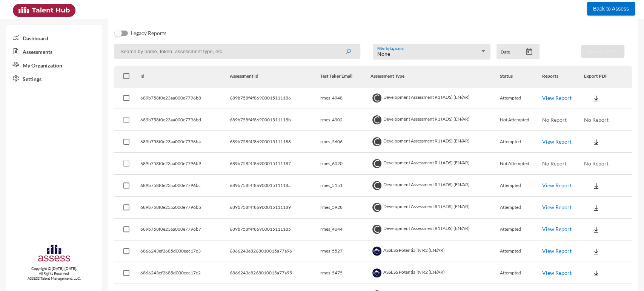 The image size is (644, 291). I want to click on img: assesscompany-logo.png, so click(54, 254).